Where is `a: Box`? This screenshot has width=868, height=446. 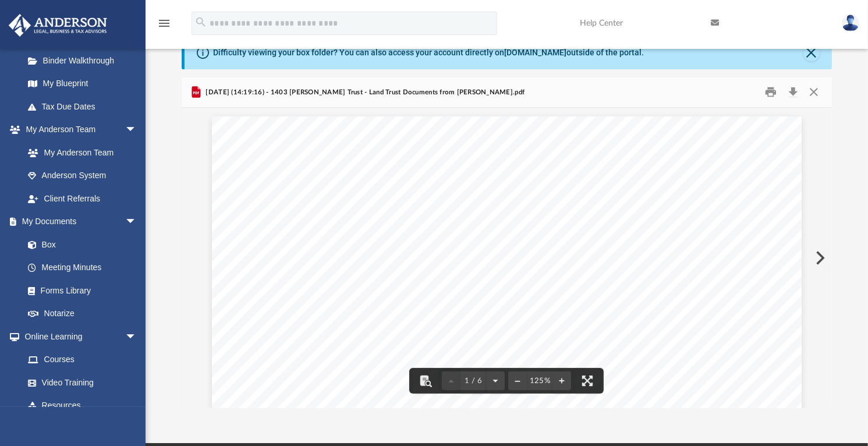 a: Box is located at coordinates (79, 245).